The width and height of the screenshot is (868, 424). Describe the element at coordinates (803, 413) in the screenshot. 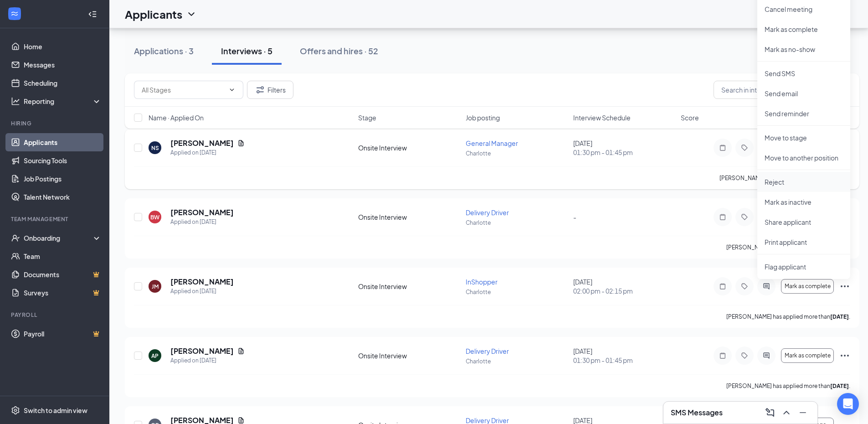

I see `button: Minimize` at that location.